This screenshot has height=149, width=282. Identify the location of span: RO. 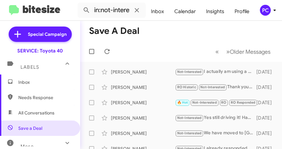
(223, 102).